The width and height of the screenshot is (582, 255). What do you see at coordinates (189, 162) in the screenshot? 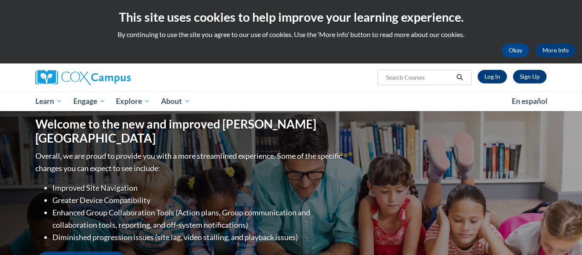
I see `p: Overall, we are proud to provide you with a more streamlined experience. Some of the specific cha...` at bounding box center [189, 162].